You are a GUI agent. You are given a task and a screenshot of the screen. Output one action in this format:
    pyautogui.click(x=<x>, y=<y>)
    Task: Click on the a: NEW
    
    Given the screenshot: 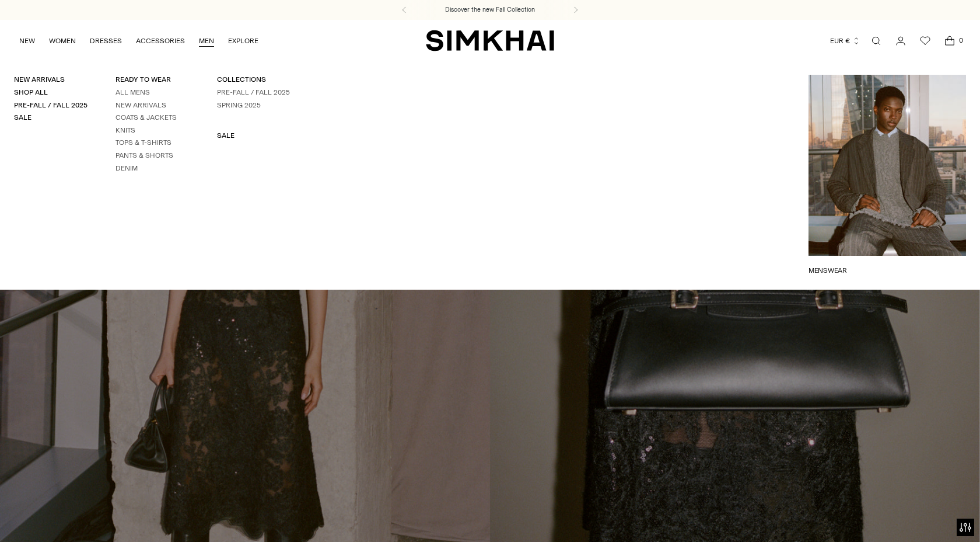 What is the action you would take?
    pyautogui.click(x=27, y=41)
    